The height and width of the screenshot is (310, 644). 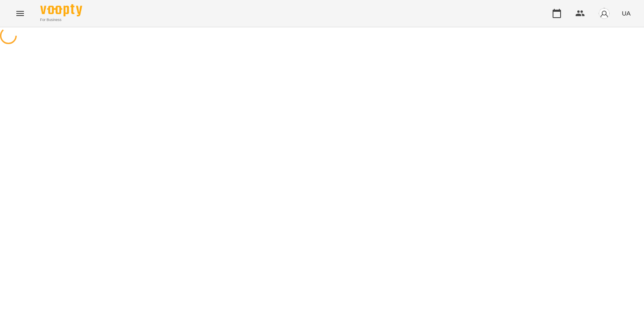 What do you see at coordinates (604, 14) in the screenshot?
I see `img: avatar_s.png` at bounding box center [604, 14].